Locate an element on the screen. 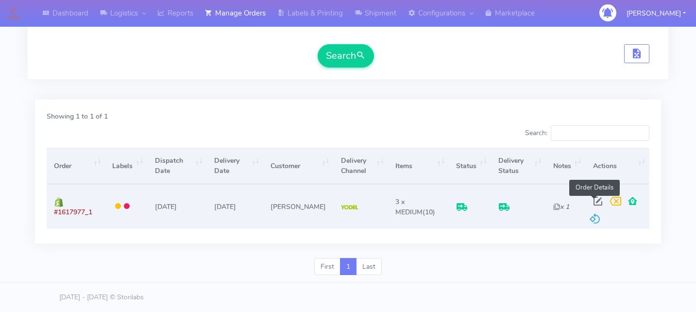 The height and width of the screenshot is (312, 696). button: Search is located at coordinates (346, 56).